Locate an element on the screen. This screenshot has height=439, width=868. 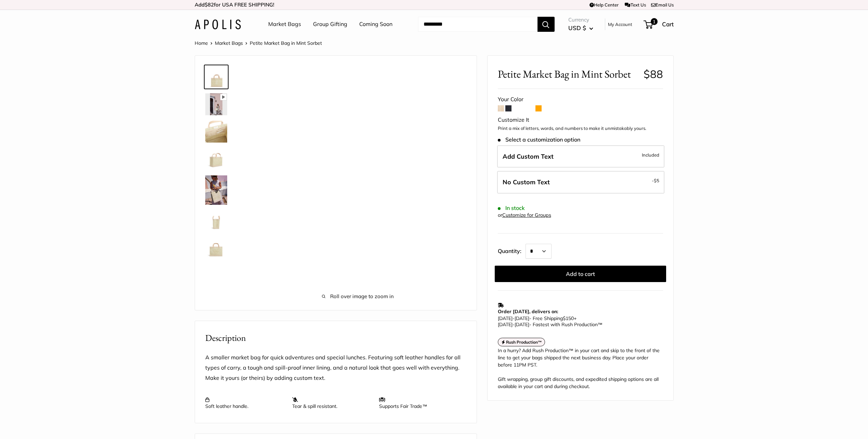
span: Select a customization option is located at coordinates (539, 140).